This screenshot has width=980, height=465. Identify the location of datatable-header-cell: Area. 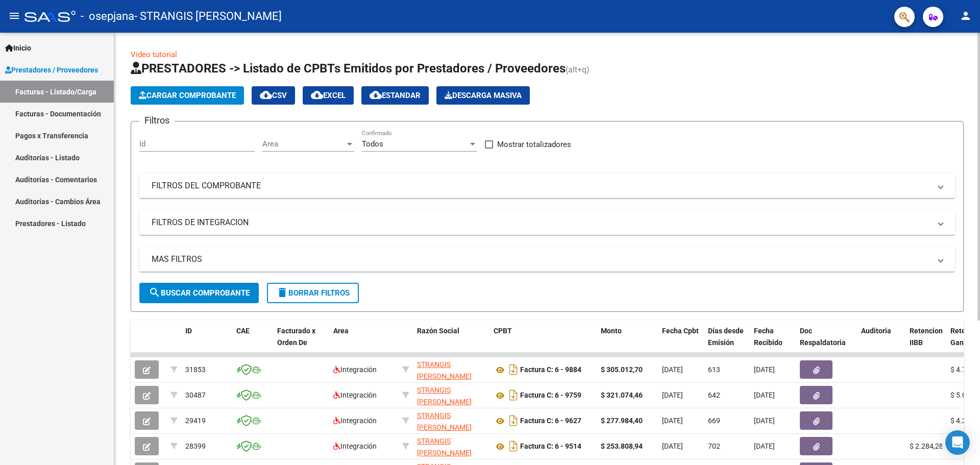
(363, 342).